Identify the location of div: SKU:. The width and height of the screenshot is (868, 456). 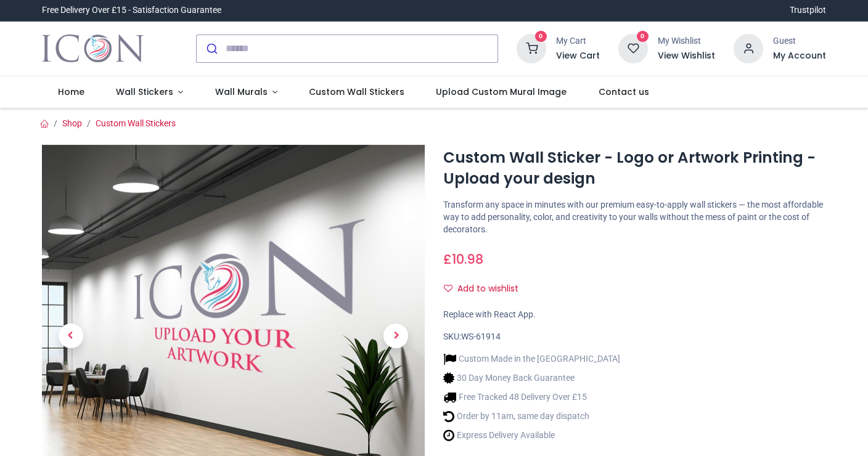
(634, 337).